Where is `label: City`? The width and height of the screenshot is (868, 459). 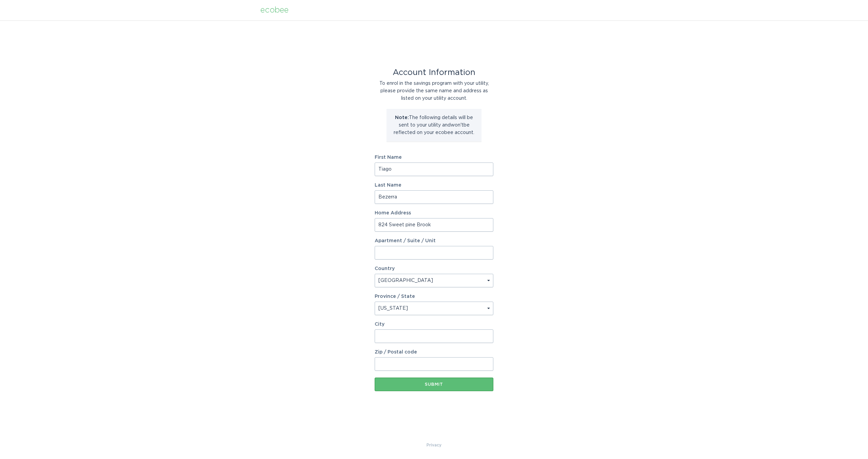 label: City is located at coordinates (434, 324).